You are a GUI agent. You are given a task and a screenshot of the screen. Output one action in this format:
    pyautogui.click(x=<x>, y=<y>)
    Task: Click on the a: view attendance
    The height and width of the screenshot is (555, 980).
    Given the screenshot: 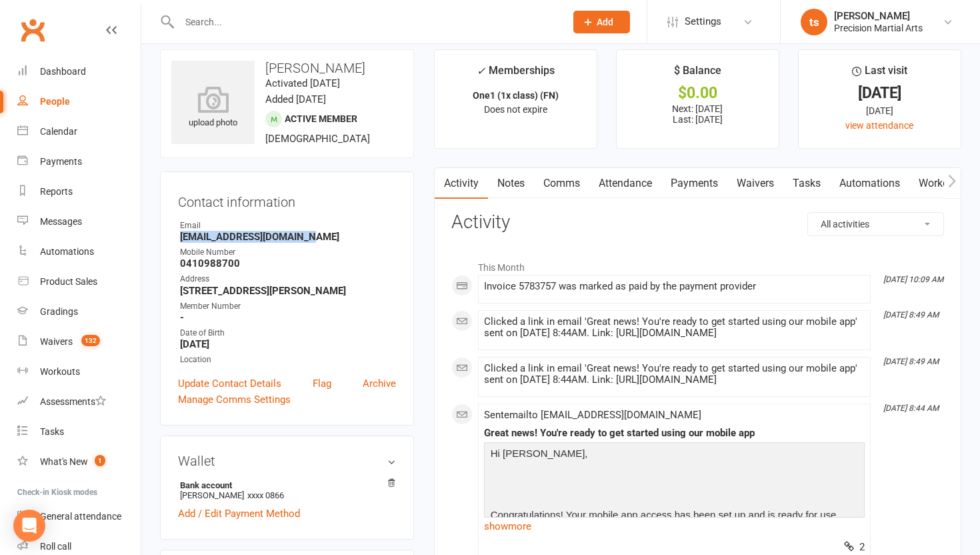 What is the action you would take?
    pyautogui.click(x=879, y=125)
    